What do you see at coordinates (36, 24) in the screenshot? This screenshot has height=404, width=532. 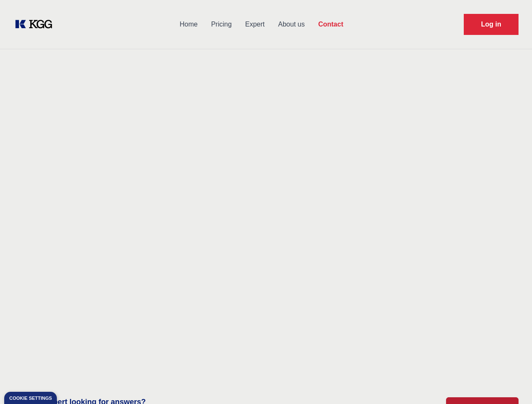 I see `a: KOL Knowledge Platform: Talk to Key External Experts (KEE)` at bounding box center [36, 24].